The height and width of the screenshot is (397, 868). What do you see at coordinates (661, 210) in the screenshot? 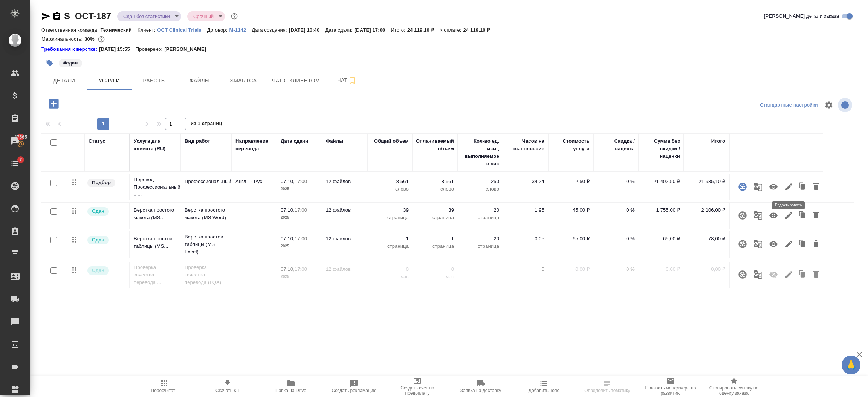
I see `p: 1 755,00 ₽` at bounding box center [661, 210].